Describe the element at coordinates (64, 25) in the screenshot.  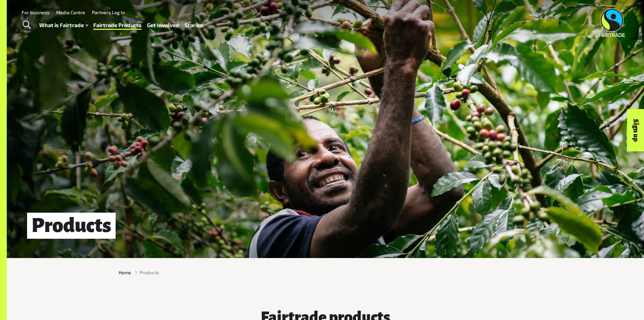
I see `a: What is Fairtrade` at that location.